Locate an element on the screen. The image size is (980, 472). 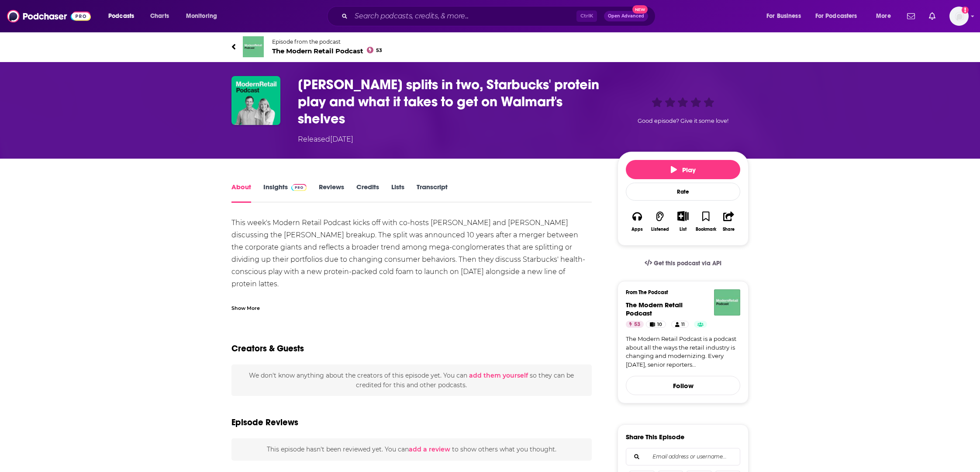
a: 11 is located at coordinates (680, 324).